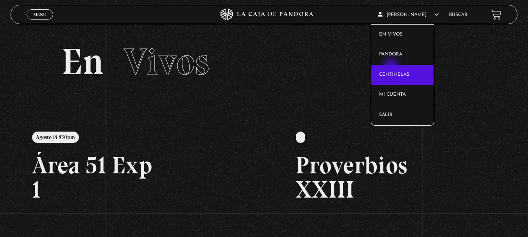 The image size is (528, 237). Describe the element at coordinates (403, 115) in the screenshot. I see `a: Salir` at that location.